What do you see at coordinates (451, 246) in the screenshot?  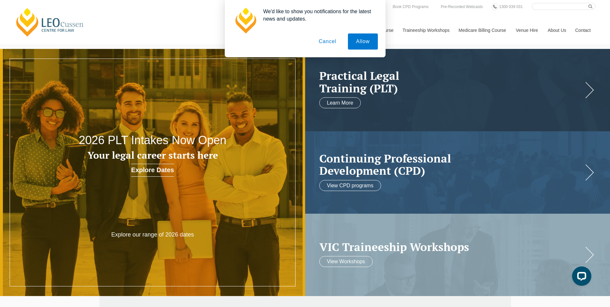 I see `a: VIC Traineeship Workshops` at bounding box center [451, 246].